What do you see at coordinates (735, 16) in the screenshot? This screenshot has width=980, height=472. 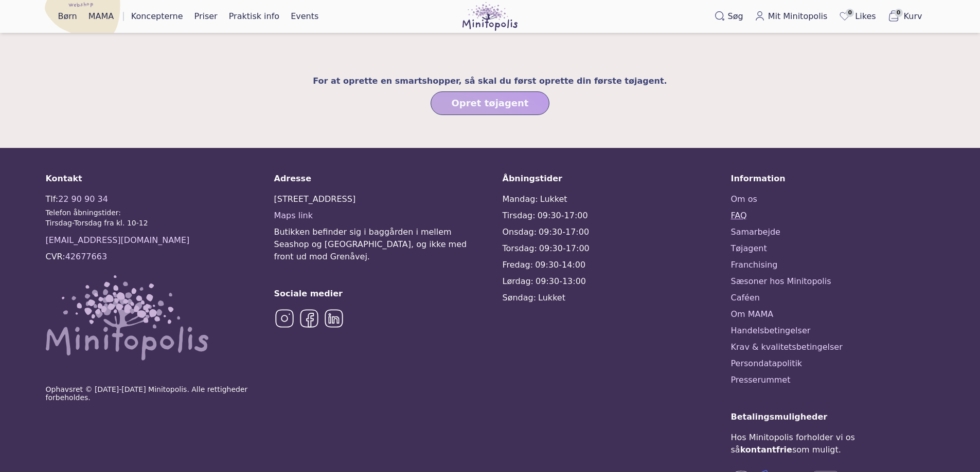 I see `span: Søg` at bounding box center [735, 16].